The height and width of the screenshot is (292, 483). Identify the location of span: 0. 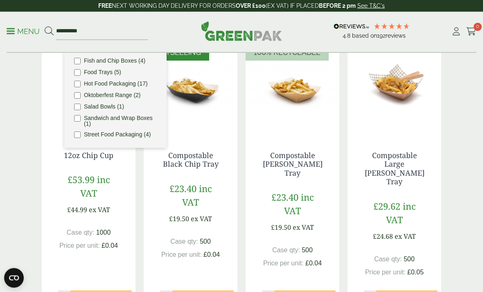
(478, 27).